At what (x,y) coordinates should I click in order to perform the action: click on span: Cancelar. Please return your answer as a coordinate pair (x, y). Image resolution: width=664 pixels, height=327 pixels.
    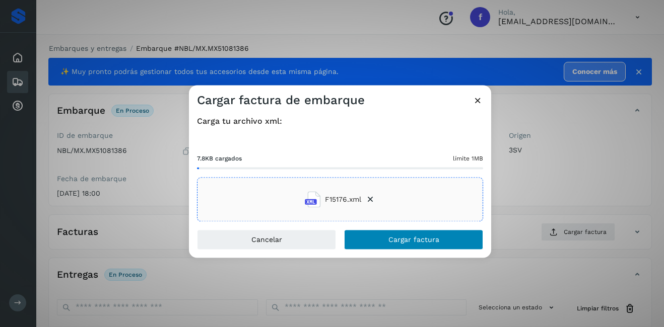
    Looking at the image, I should click on (266, 240).